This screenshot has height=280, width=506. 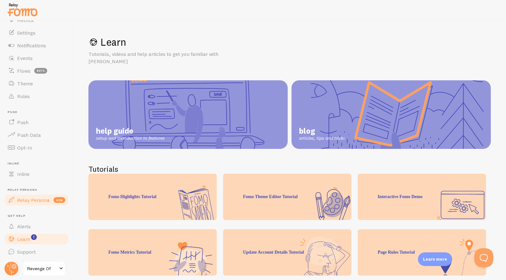 I want to click on h2: Tutorials, so click(x=290, y=169).